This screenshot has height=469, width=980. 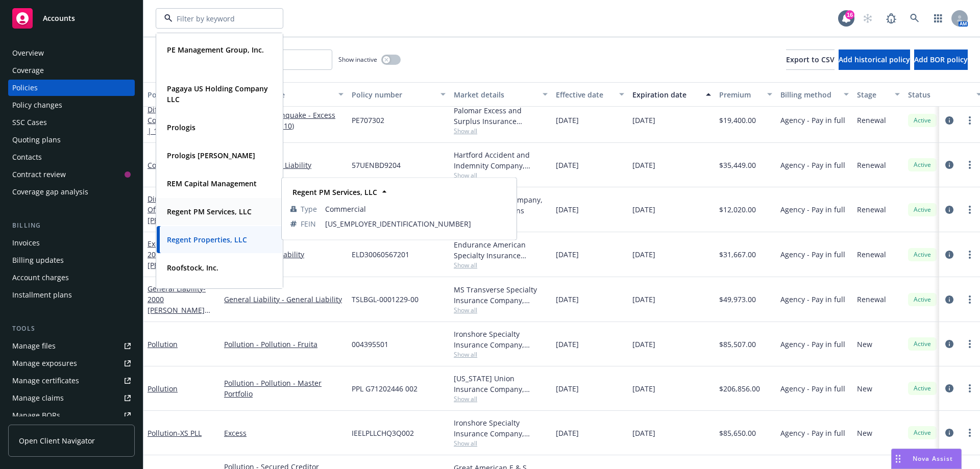 What do you see at coordinates (182, 94) in the screenshot?
I see `button: Policy details` at bounding box center [182, 94].